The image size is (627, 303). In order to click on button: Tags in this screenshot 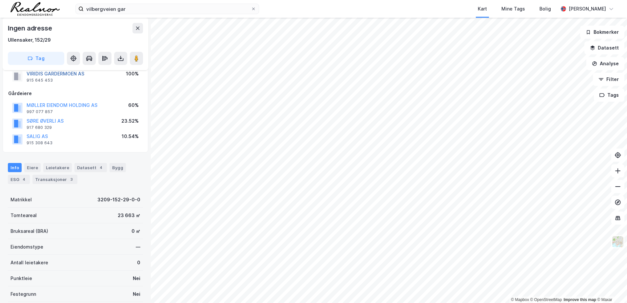, I will do `click(609, 95)`.